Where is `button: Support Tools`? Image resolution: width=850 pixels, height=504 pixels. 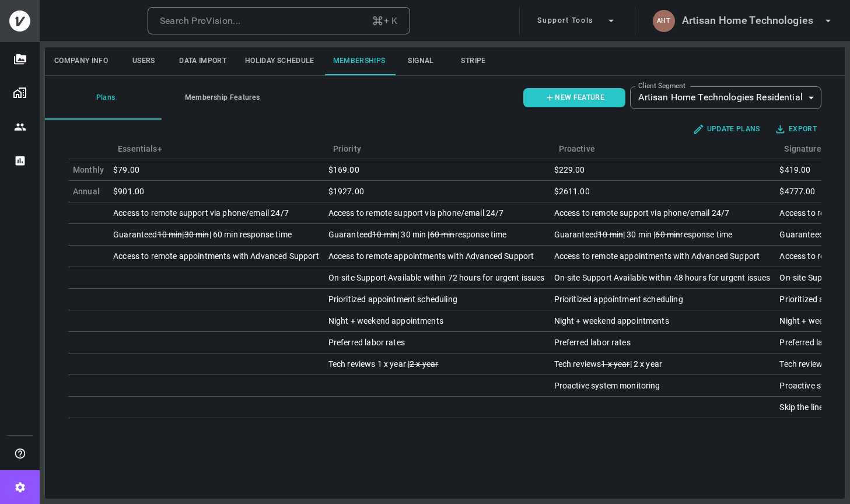
button: Support Tools is located at coordinates (577, 21).